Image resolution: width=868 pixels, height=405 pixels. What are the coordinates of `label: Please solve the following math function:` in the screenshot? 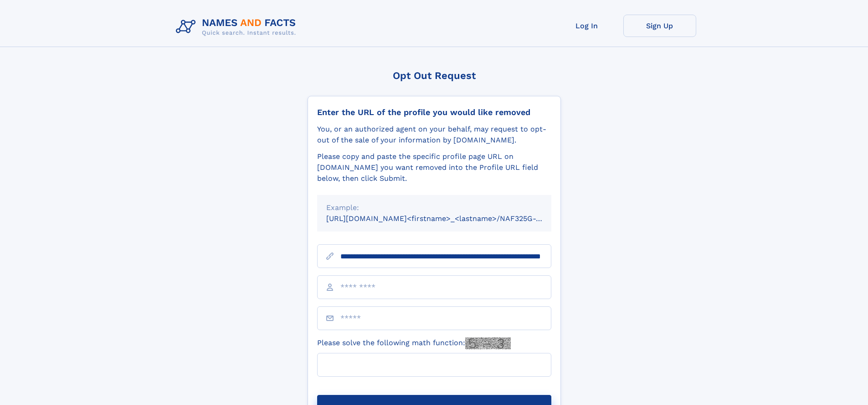 It's located at (414, 343).